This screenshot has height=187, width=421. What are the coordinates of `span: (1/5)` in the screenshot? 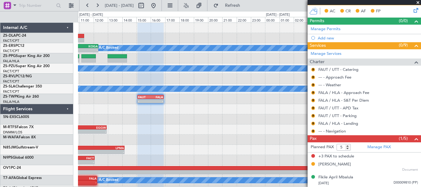 It's located at (403, 138).